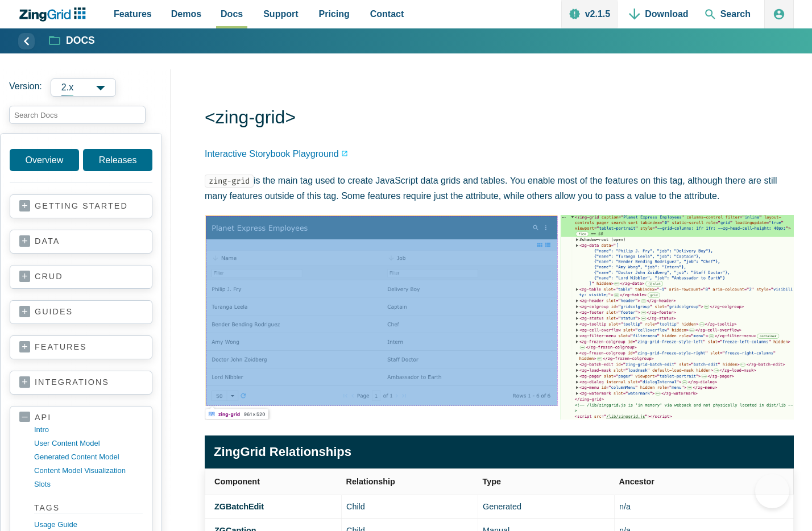 The width and height of the screenshot is (812, 531). I want to click on a: data, so click(81, 242).